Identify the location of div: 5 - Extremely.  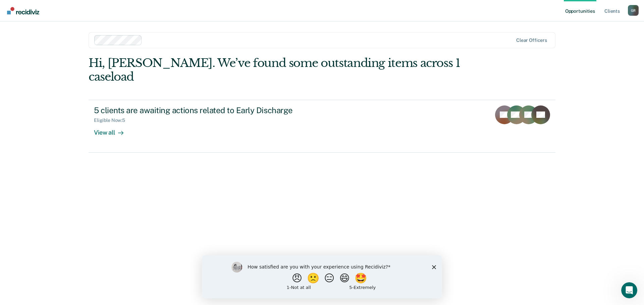
(179, 32).